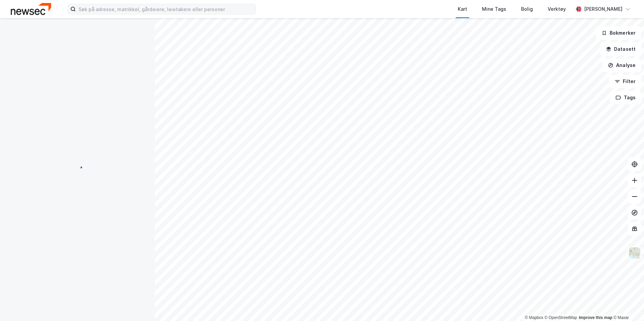 The width and height of the screenshot is (644, 321). Describe the element at coordinates (561, 318) in the screenshot. I see `a: OpenStreetMap` at that location.